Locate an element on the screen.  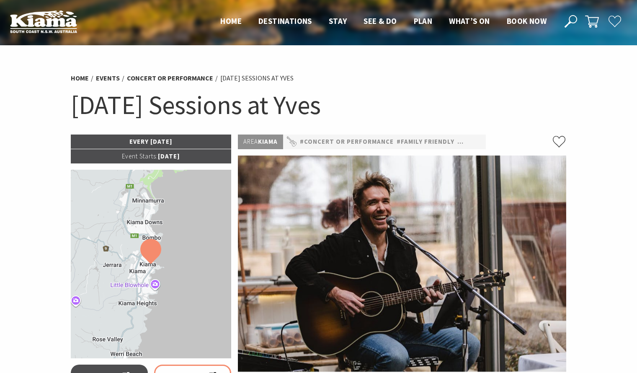
a: #Family Friendly is located at coordinates (426, 142).